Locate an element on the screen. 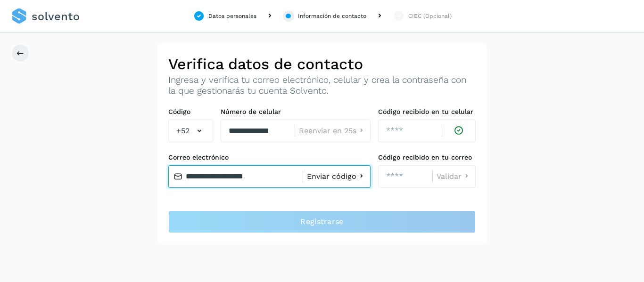 The height and width of the screenshot is (282, 644). button: Validar is located at coordinates (454, 176).